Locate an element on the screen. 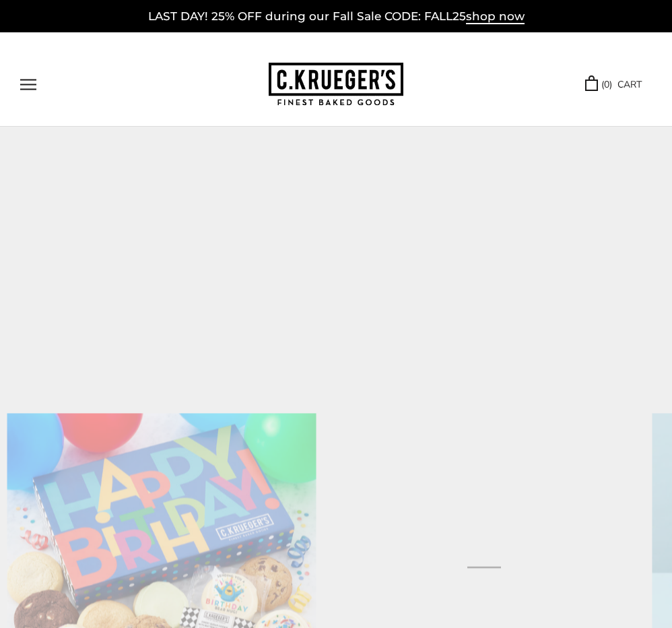  a: LAST DAY! 25% OFF during our Fall Sale CODE: FALL25shop now is located at coordinates (336, 16).